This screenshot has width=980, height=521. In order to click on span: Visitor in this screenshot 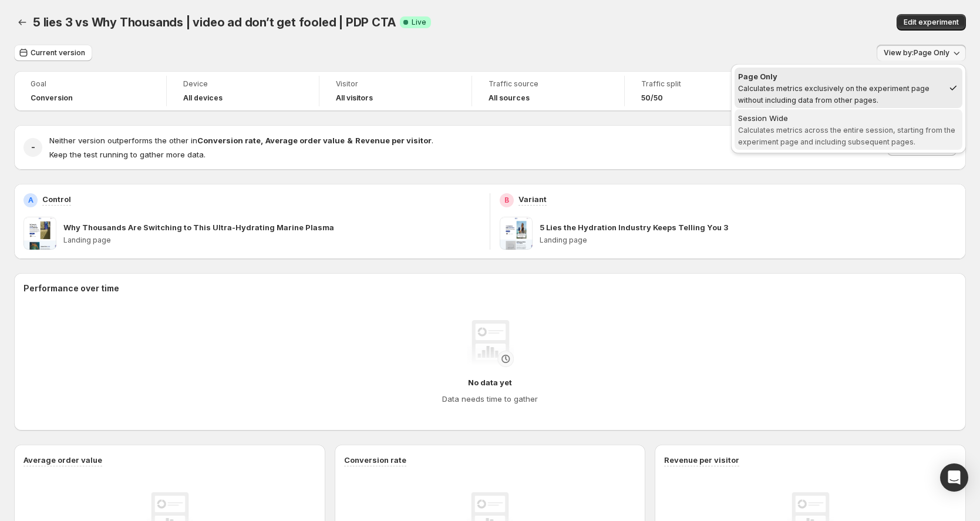, I will do `click(395, 84)`.